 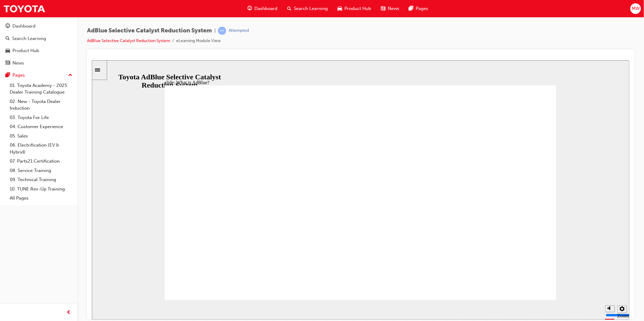 What do you see at coordinates (149, 30) in the screenshot?
I see `span: AdBlue Selective Catalyst Reduction System` at bounding box center [149, 30].